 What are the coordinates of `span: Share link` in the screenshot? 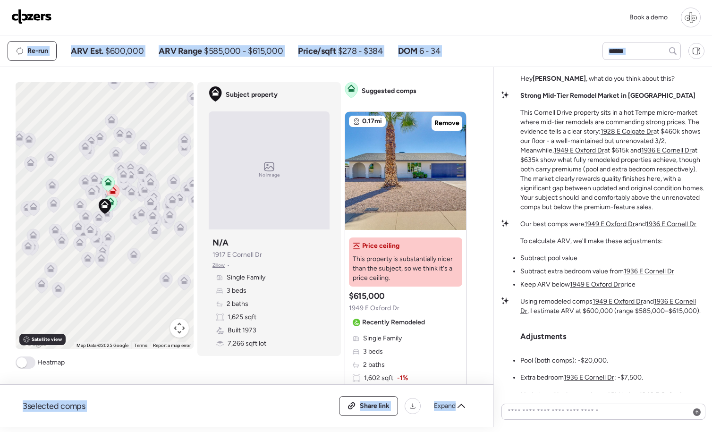 It's located at (374, 406).